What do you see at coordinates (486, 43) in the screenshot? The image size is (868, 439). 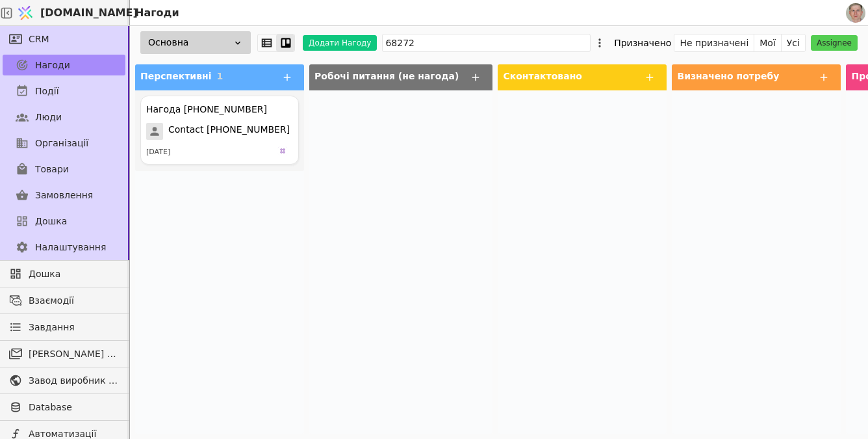 I see `input: Пошук` at bounding box center [486, 43].